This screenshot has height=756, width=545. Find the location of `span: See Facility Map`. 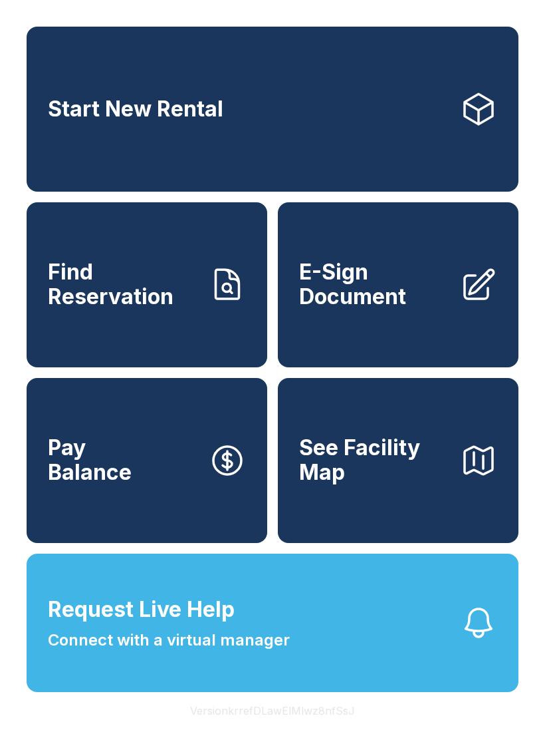

span: See Facility Map is located at coordinates (374, 460).